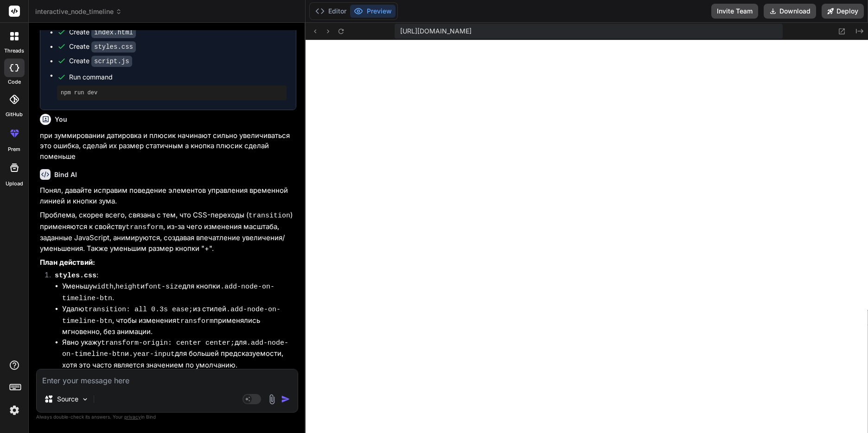  Describe the element at coordinates (286, 398) in the screenshot. I see `img: icon` at that location.